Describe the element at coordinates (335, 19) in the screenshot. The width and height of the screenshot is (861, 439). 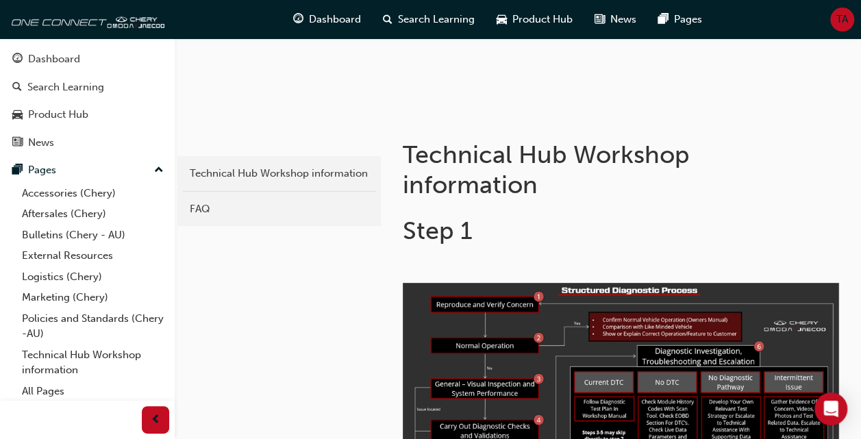
I see `span: Dashboard` at that location.